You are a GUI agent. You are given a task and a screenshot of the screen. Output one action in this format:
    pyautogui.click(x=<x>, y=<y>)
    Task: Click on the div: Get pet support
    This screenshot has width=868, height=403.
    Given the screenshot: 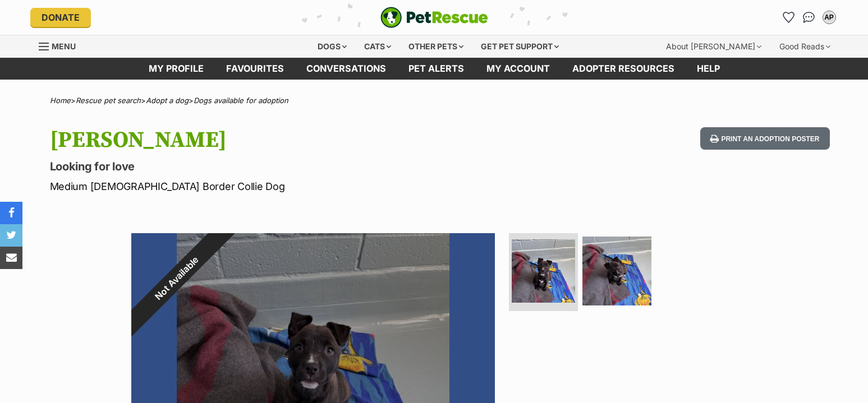 What is the action you would take?
    pyautogui.click(x=519, y=46)
    